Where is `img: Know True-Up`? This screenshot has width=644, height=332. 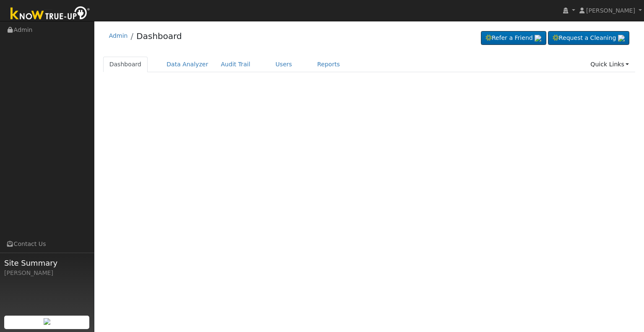
img: Know True-Up is located at coordinates (51, 14).